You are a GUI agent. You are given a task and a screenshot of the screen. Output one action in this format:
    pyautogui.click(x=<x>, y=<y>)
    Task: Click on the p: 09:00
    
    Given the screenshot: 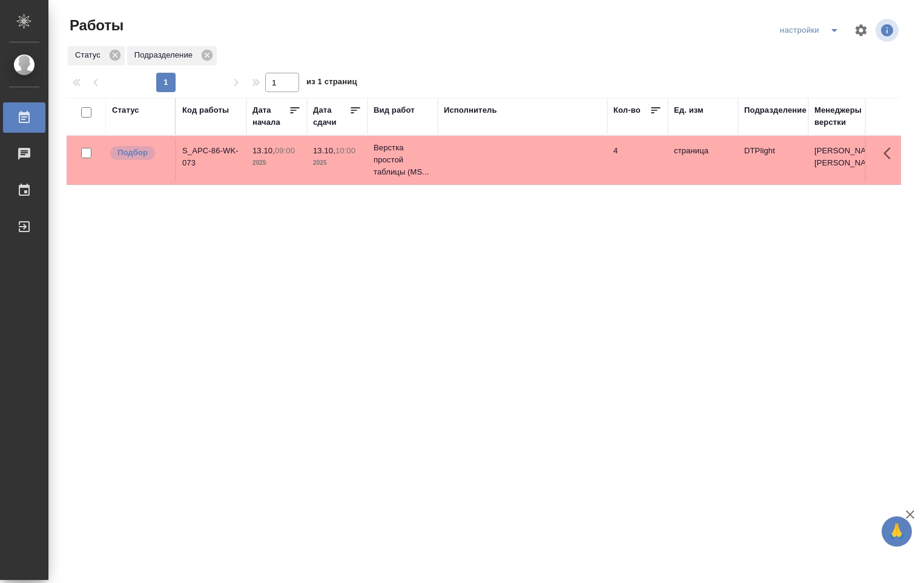 What is the action you would take?
    pyautogui.click(x=284, y=150)
    